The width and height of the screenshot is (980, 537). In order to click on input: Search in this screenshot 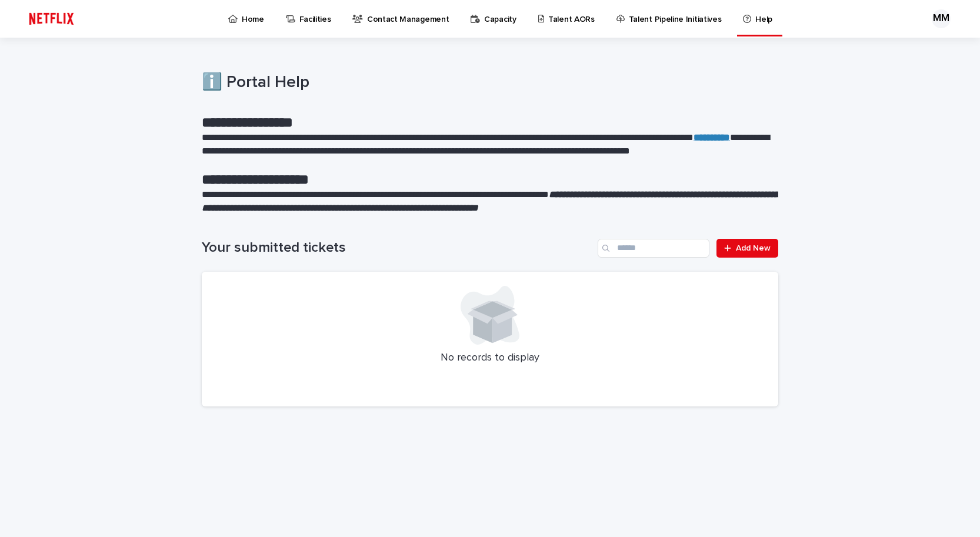, I will do `click(653, 249)`.